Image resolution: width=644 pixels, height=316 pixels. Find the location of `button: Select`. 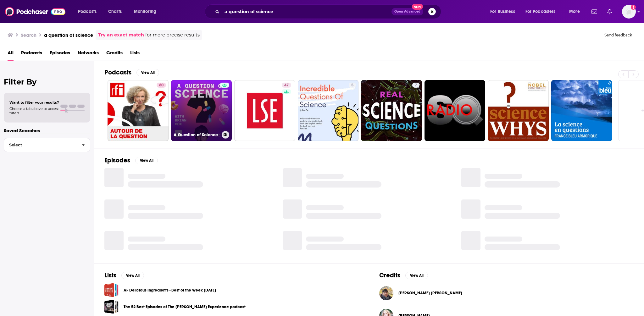

button: Select is located at coordinates (47, 145).